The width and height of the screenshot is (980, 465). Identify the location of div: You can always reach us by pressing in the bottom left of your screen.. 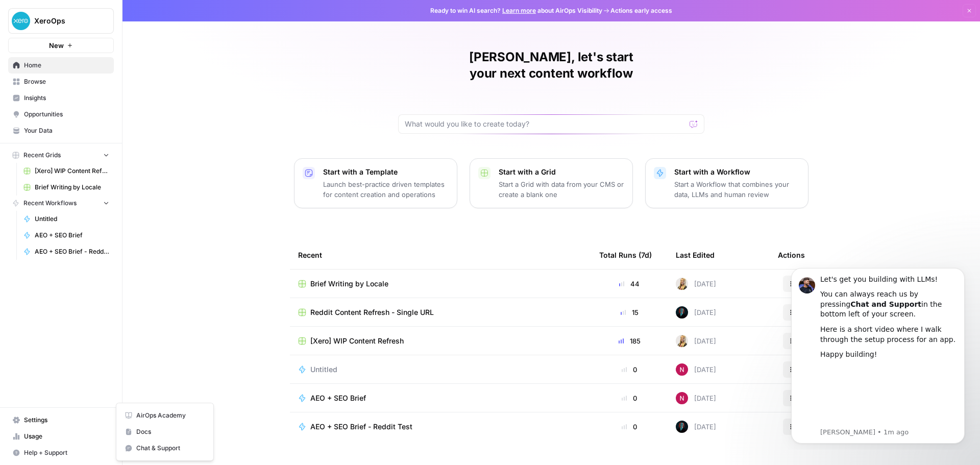
(113, 45).